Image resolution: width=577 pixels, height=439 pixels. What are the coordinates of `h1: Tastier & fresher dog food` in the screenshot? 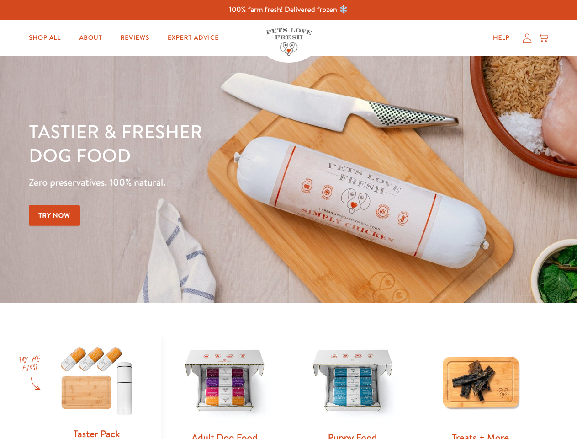 It's located at (202, 143).